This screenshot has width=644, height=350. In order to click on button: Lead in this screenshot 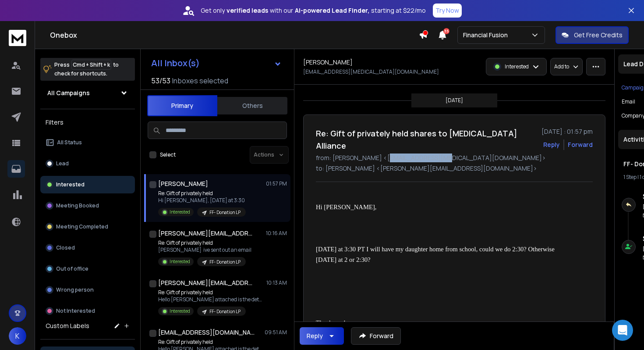, I will do `click(87, 164)`.